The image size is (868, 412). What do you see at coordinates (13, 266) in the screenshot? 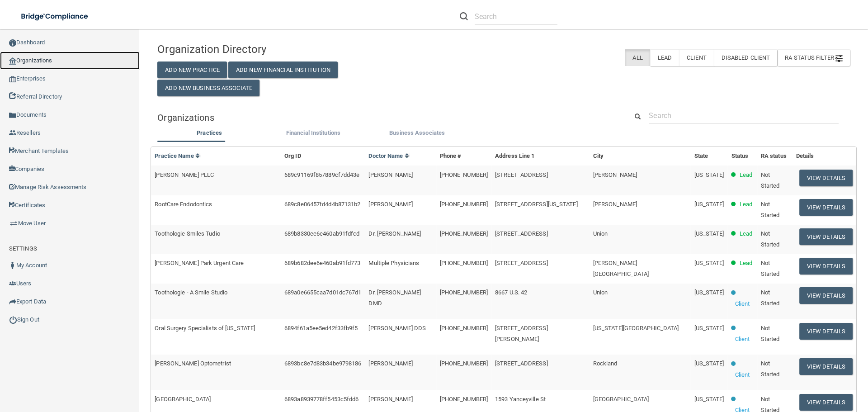
I see `img: ic_user_dark.df1a06c3.png` at bounding box center [13, 266].